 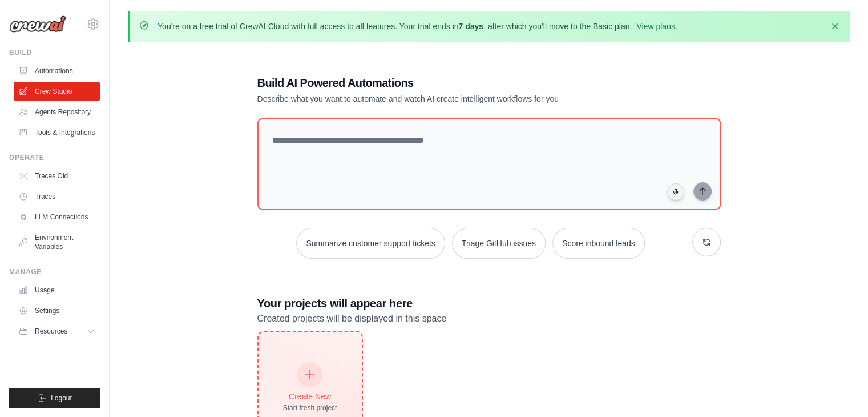 I want to click on button: Click to speak your automation idea, so click(x=676, y=192).